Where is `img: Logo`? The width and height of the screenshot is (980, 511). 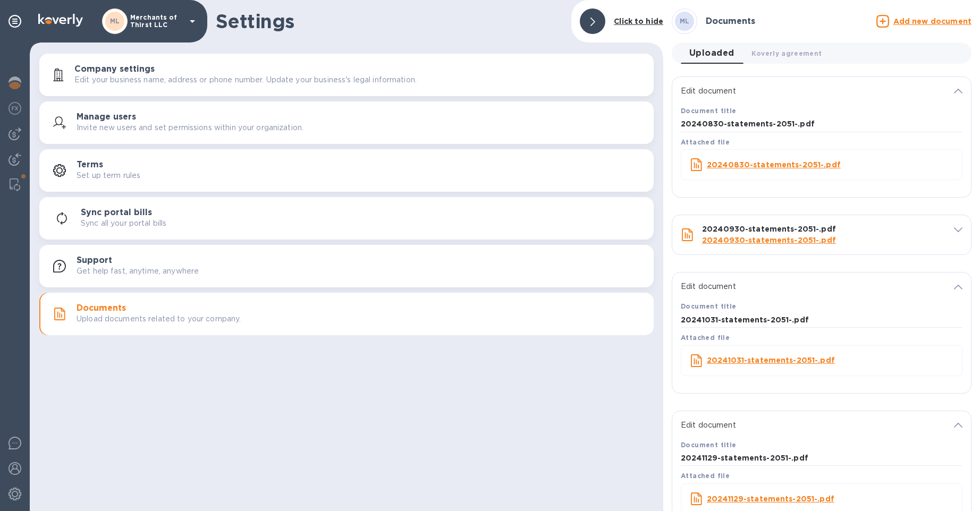
img: Logo is located at coordinates (61, 21).